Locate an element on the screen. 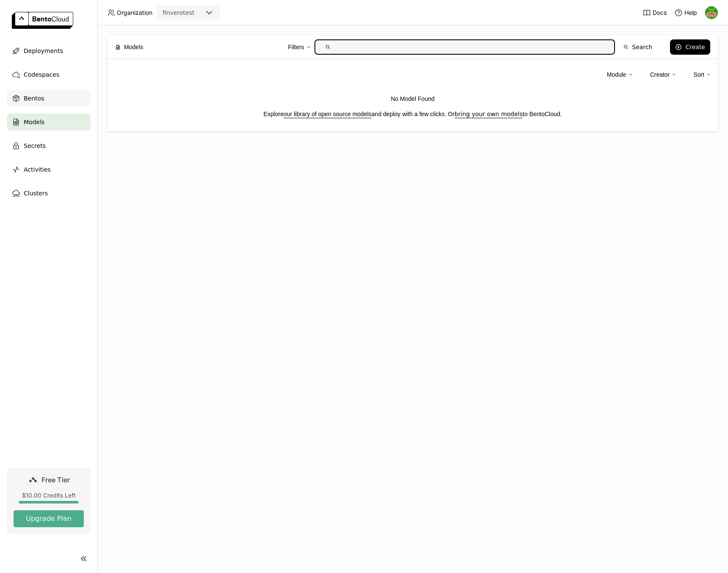 This screenshot has width=728, height=573. a: our library of open source models is located at coordinates (327, 114).